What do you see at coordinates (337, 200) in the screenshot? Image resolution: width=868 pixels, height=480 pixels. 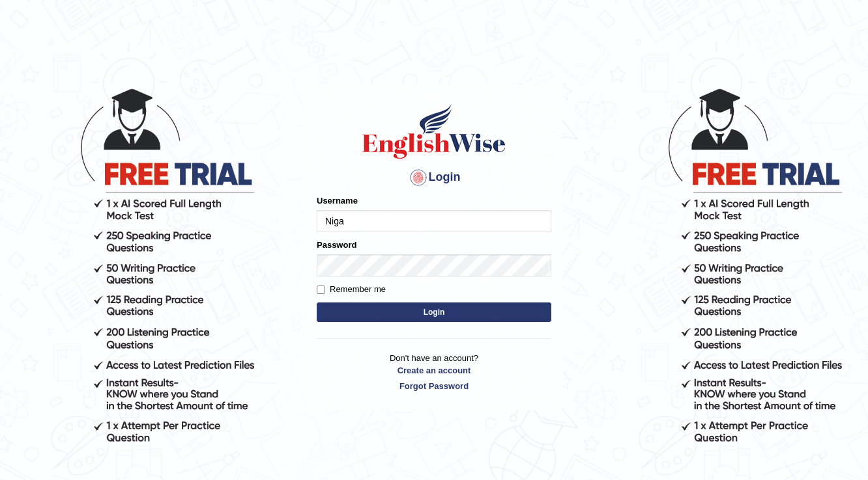 I see `label: Username` at bounding box center [337, 200].